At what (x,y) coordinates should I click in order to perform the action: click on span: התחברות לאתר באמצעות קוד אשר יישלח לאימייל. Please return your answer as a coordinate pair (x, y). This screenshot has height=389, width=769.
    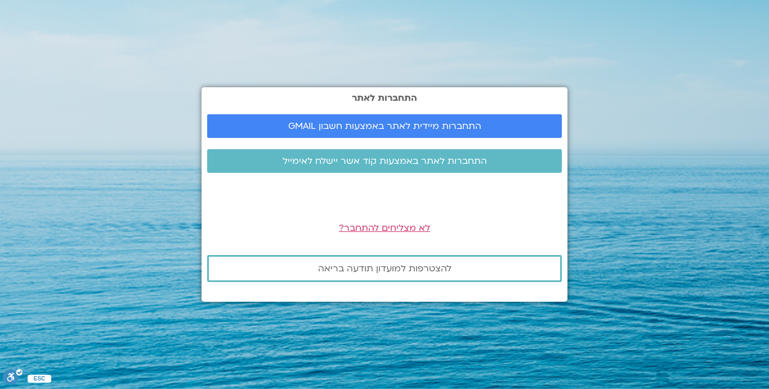
    Looking at the image, I should click on (384, 161).